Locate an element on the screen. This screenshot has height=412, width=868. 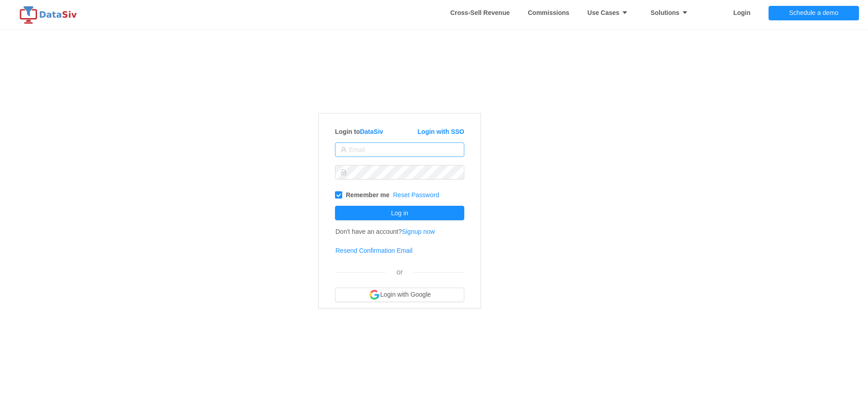
a: DataSiv is located at coordinates (371, 132).